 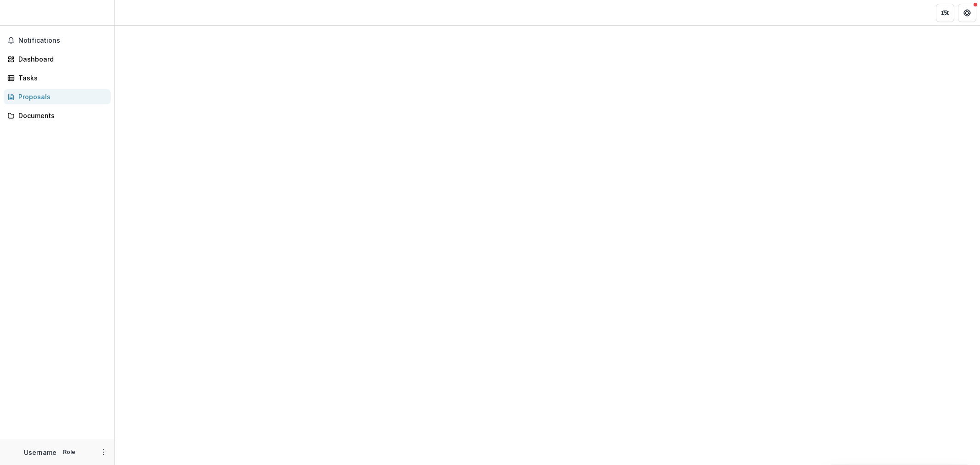 What do you see at coordinates (40, 452) in the screenshot?
I see `p: Username` at bounding box center [40, 452].